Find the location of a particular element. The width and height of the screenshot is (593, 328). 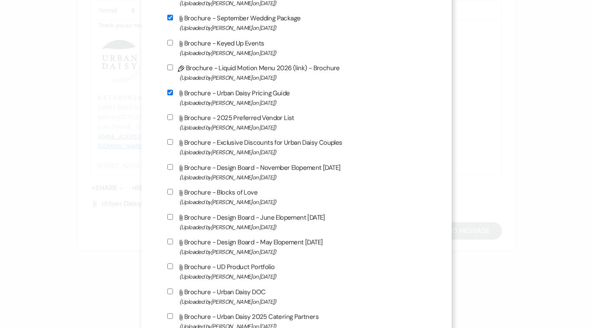

label: Brochure - UD Product Portfolio is located at coordinates (297, 271).